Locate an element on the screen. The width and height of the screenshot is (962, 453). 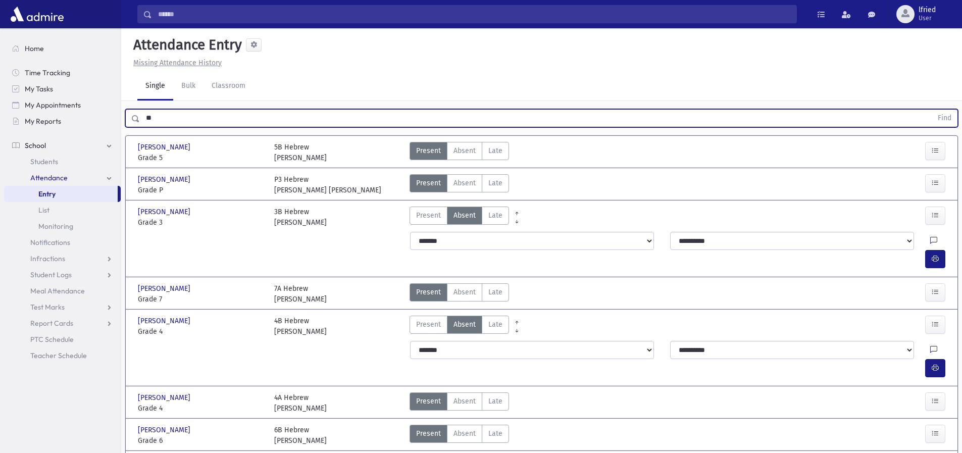
a: Notifications is located at coordinates (62, 242).